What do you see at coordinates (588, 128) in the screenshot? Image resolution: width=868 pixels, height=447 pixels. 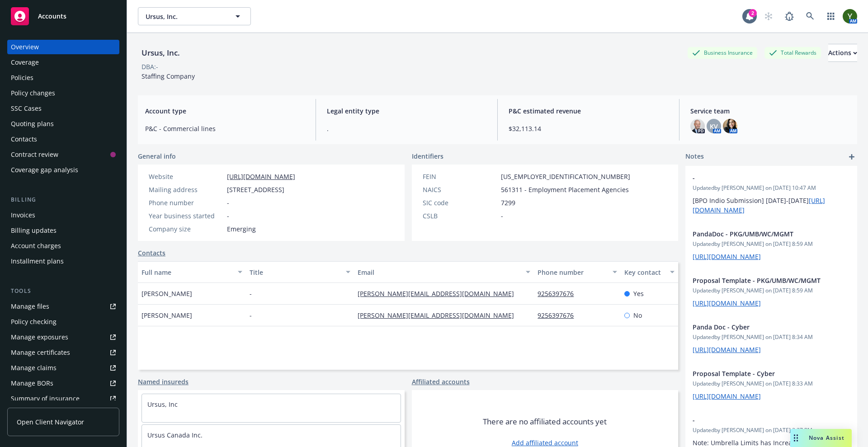 I see `span: $32,113.14` at bounding box center [588, 128].